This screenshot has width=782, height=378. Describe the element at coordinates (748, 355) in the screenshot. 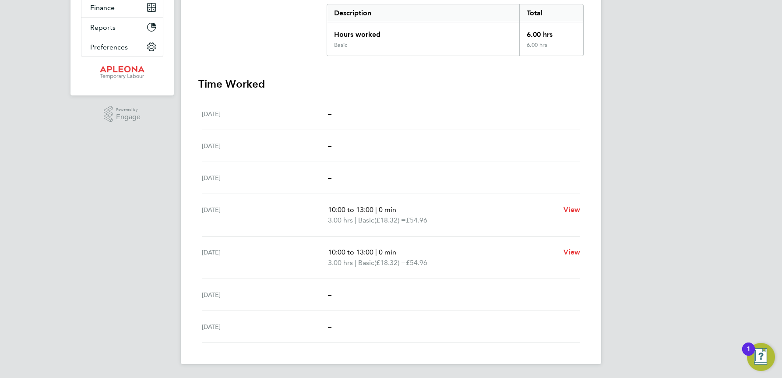

I see `div: 1` at that location.